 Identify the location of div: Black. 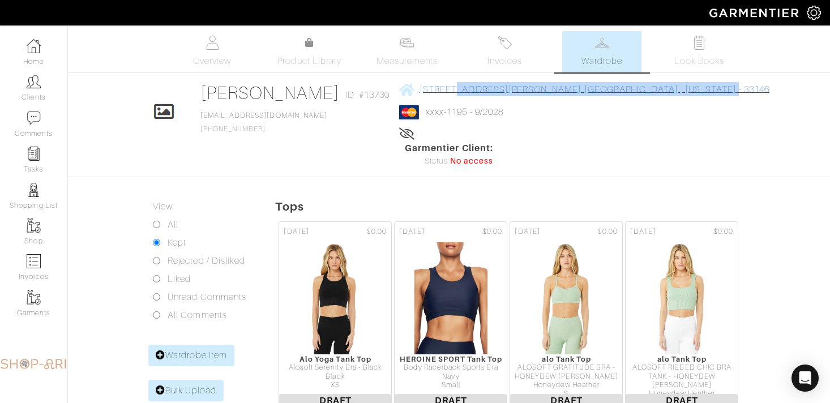
(335, 376).